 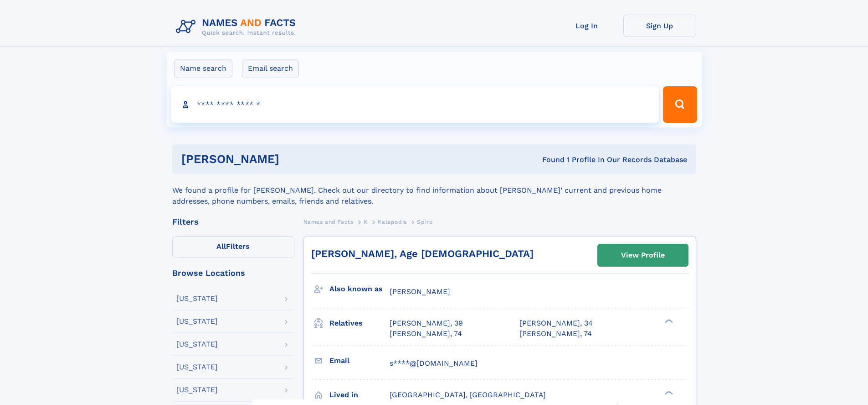 I want to click on span: Kalapodis, so click(x=392, y=222).